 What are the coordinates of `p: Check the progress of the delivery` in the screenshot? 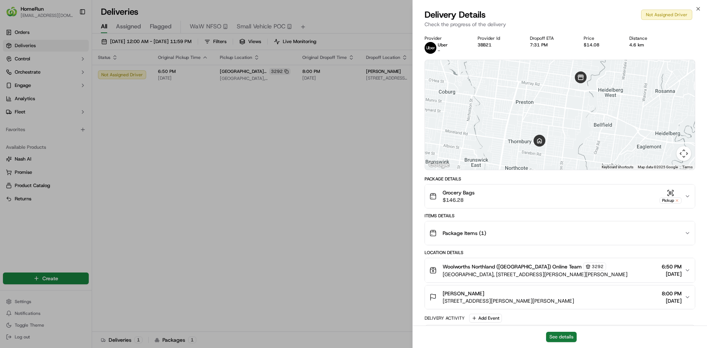 It's located at (560, 24).